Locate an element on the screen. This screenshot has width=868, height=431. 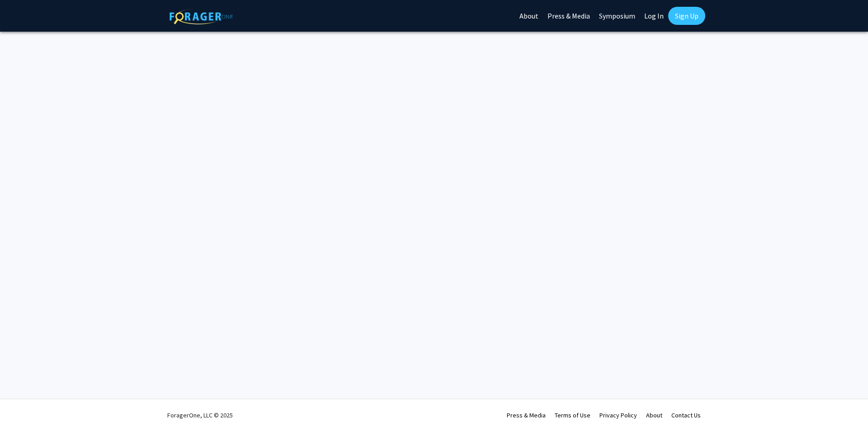
img: ForagerOne Logo is located at coordinates (201, 16).